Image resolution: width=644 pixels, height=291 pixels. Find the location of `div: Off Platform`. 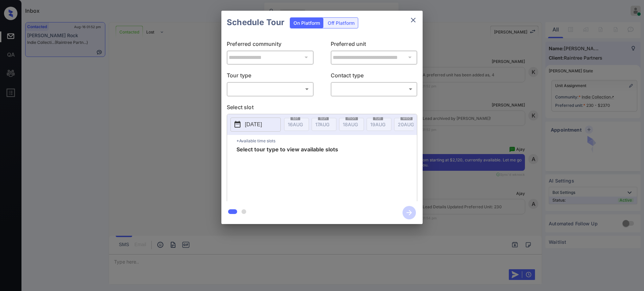

div: Off Platform is located at coordinates (341, 23).